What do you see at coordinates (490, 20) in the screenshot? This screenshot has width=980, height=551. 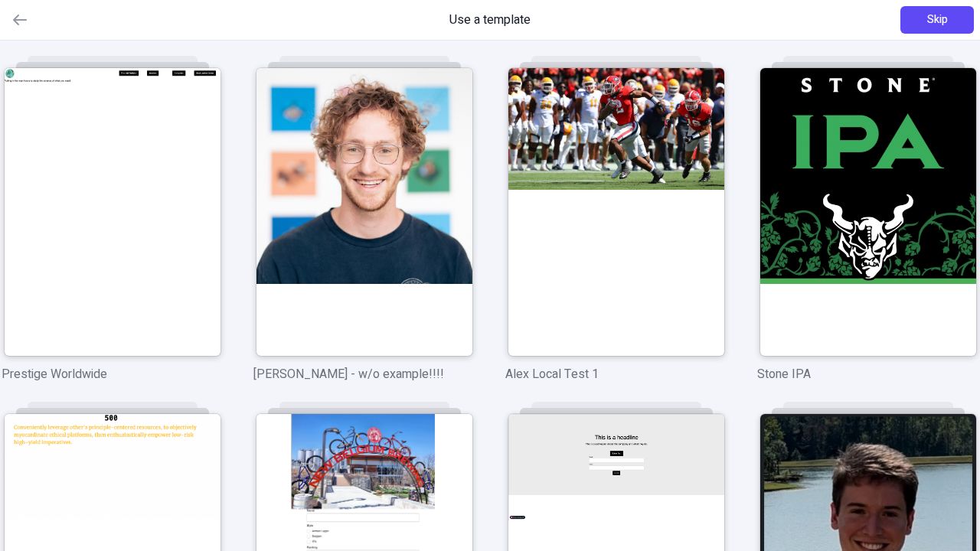 I see `span: Use a template` at bounding box center [490, 20].